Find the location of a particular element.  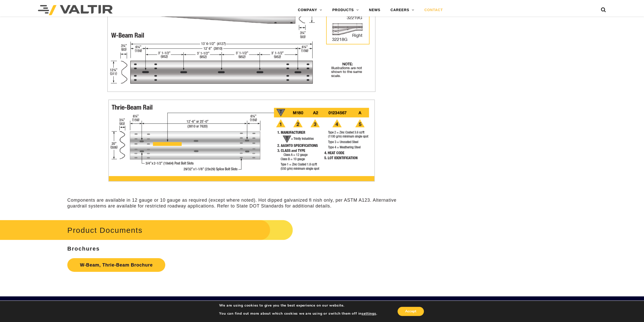

strong: Brochures is located at coordinates (83, 248).